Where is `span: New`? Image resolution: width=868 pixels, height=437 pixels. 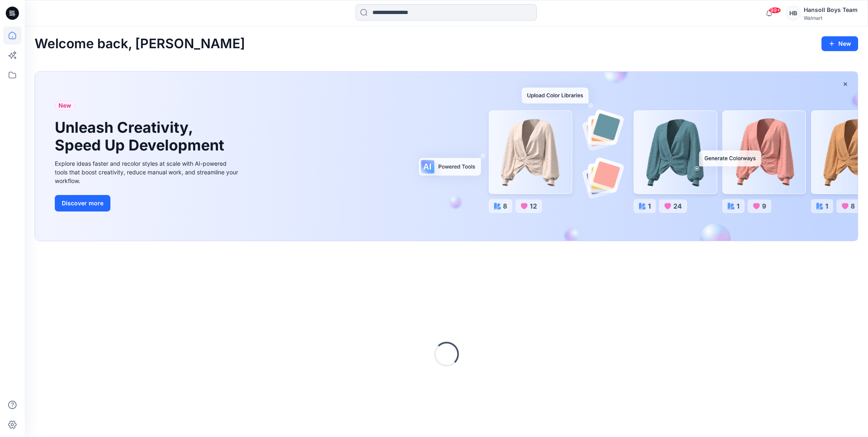 span: New is located at coordinates (65, 106).